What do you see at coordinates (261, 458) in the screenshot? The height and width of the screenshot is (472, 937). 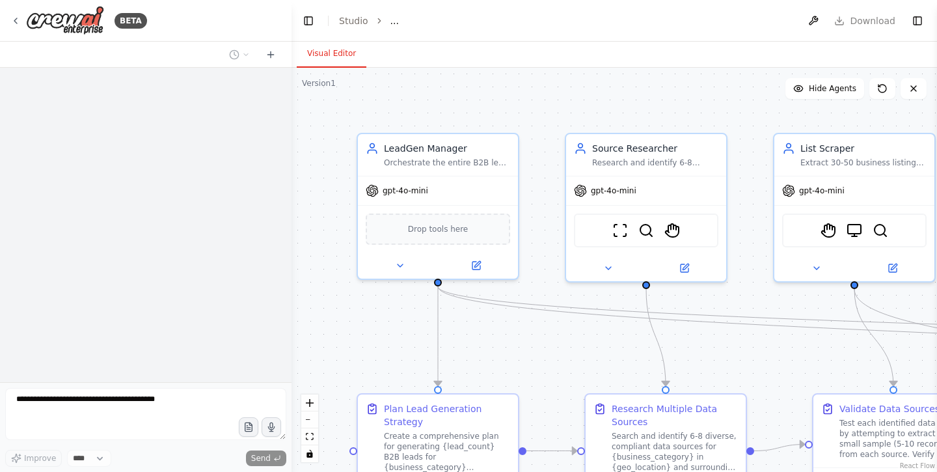 I see `span: Send` at bounding box center [261, 458].